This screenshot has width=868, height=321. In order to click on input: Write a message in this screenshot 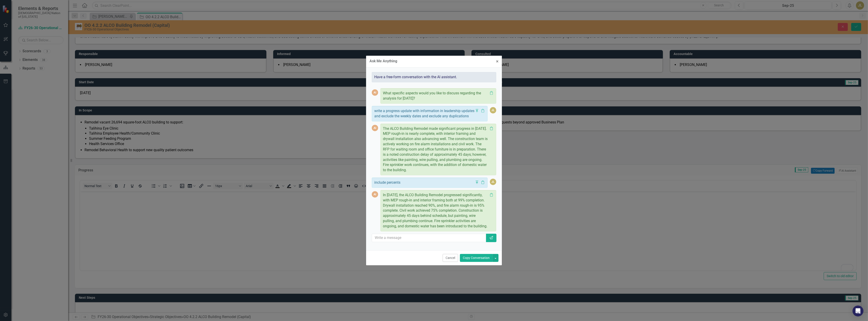, I will do `click(429, 238)`.